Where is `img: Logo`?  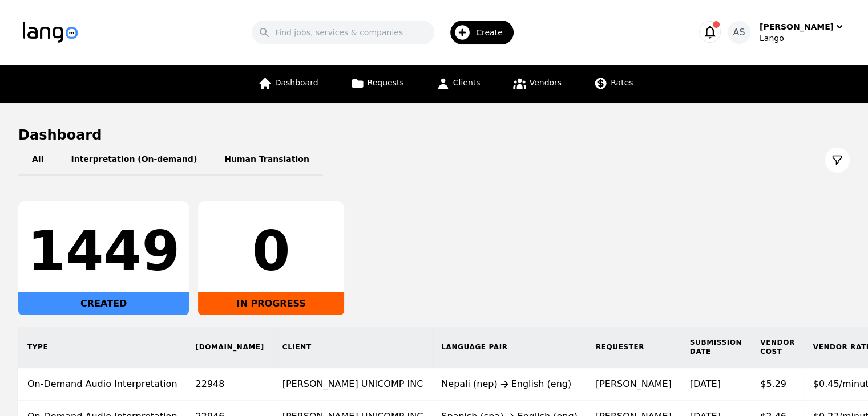 img: Logo is located at coordinates (50, 32).